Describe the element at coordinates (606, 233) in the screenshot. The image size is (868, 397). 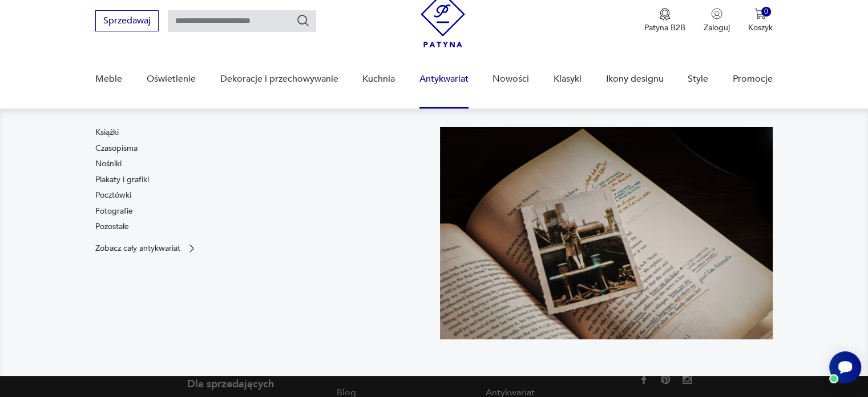
I see `img: c8a9187830f37f141118a59c8d49ce82.jpg` at that location.